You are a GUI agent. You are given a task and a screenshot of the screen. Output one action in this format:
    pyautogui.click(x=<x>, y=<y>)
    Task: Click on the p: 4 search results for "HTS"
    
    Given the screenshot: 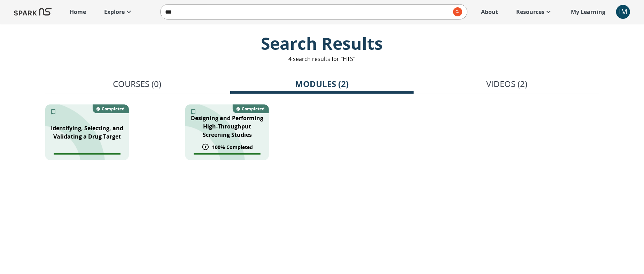 What is the action you would take?
    pyautogui.click(x=322, y=59)
    